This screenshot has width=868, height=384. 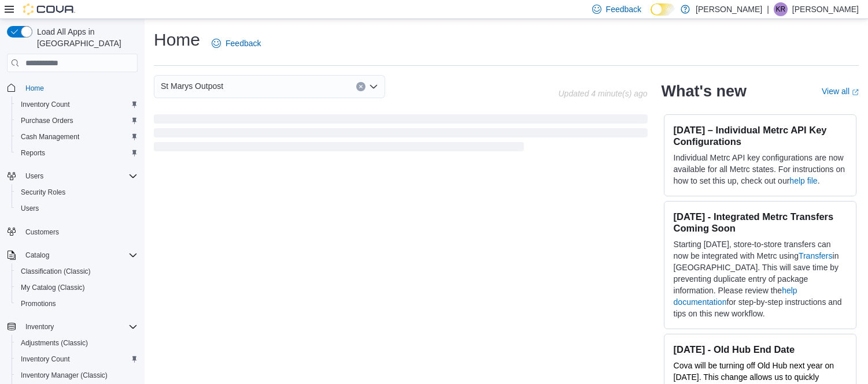 What do you see at coordinates (760, 169) in the screenshot?
I see `p: Individual Metrc API key configurations are now available for all Metrc states. For instructions ...` at bounding box center [760, 169].